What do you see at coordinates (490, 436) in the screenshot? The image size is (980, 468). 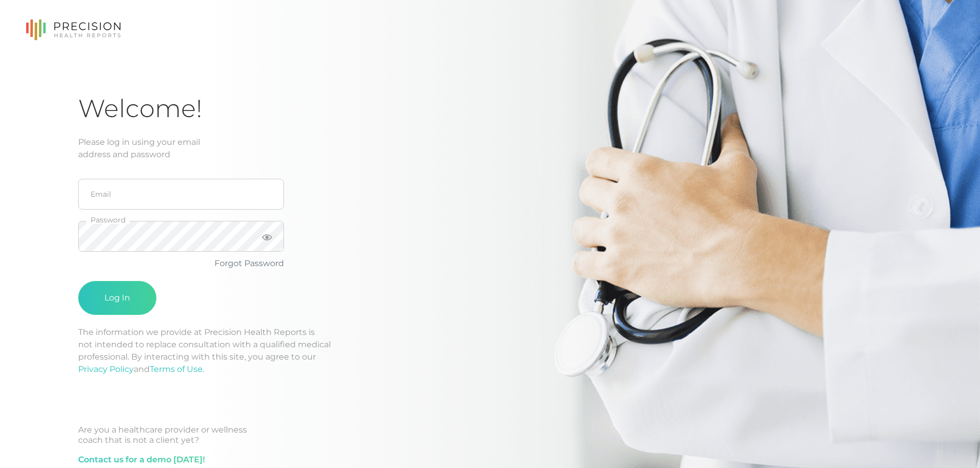 I see `div: Are you a healthcare provider or wellness coach that is not a client yet?` at bounding box center [490, 436].